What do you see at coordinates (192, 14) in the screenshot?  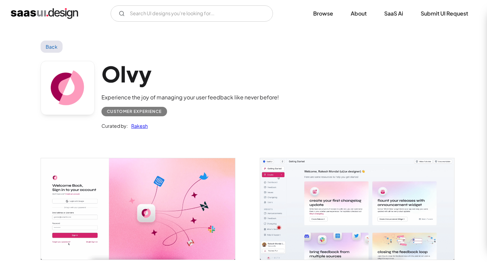 I see `form: Email Form` at bounding box center [192, 14].